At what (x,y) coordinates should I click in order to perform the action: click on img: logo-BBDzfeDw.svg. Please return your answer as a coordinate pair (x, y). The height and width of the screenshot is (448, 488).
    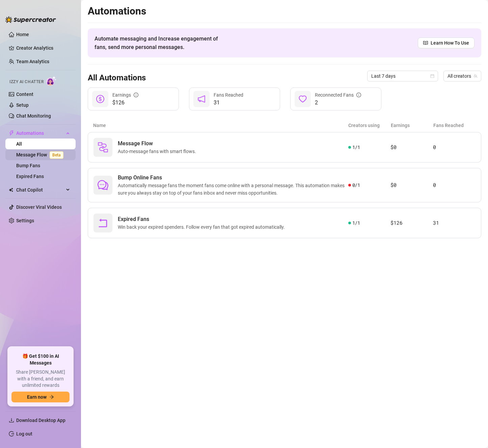
    Looking at the image, I should click on (31, 20).